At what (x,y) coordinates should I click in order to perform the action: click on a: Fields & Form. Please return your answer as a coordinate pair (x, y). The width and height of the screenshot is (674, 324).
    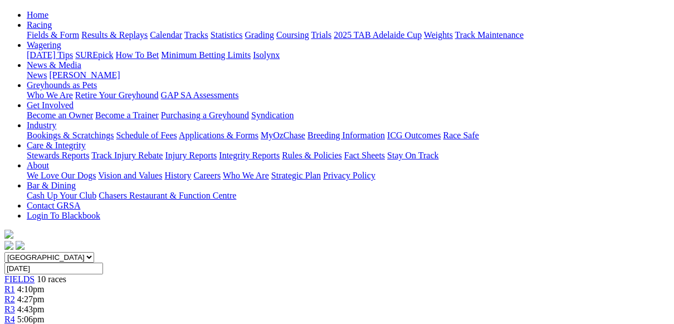
    Looking at the image, I should click on (53, 35).